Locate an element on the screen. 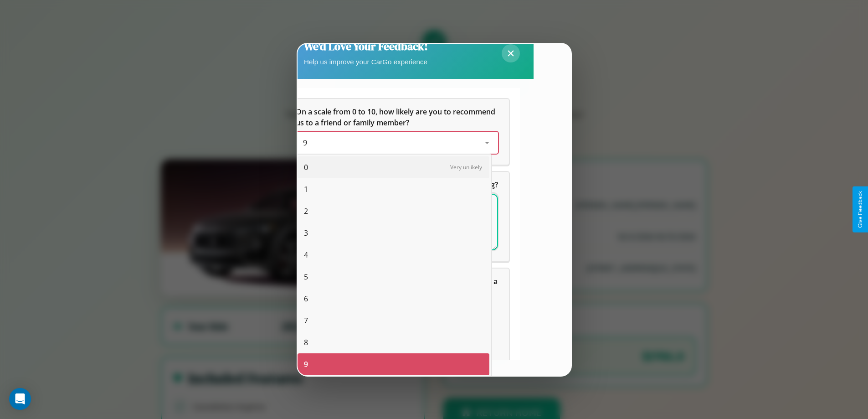 This screenshot has width=868, height=419. span: On a scale from 0 to 10, how likely are you to recommend us to a friend or family member? is located at coordinates (396, 117).